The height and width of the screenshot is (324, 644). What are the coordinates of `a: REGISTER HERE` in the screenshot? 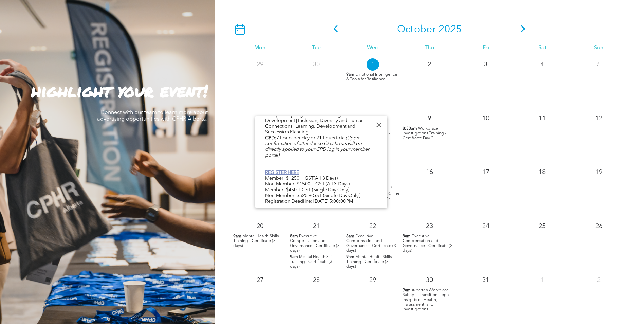 It's located at (282, 173).